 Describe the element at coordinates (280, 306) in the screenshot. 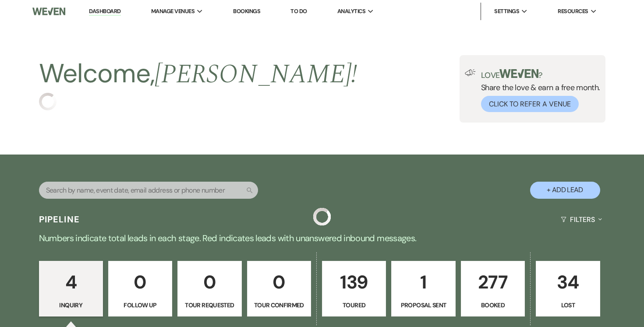

I see `p: Tour Confirmed` at that location.